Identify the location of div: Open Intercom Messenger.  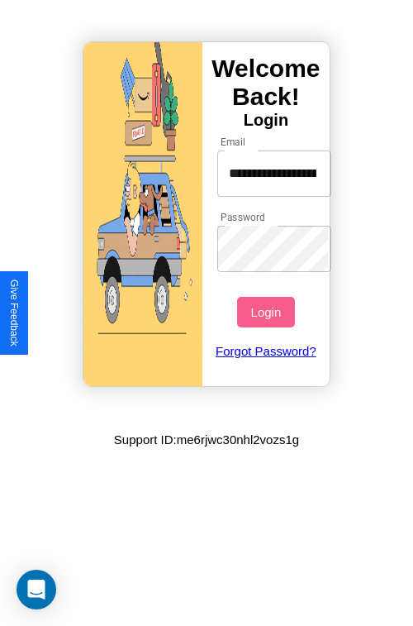
(36, 590).